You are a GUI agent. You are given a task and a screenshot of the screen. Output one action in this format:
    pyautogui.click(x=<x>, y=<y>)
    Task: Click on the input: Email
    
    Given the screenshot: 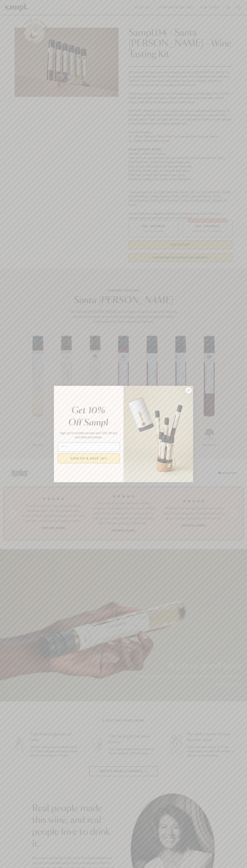 What is the action you would take?
    pyautogui.click(x=89, y=447)
    